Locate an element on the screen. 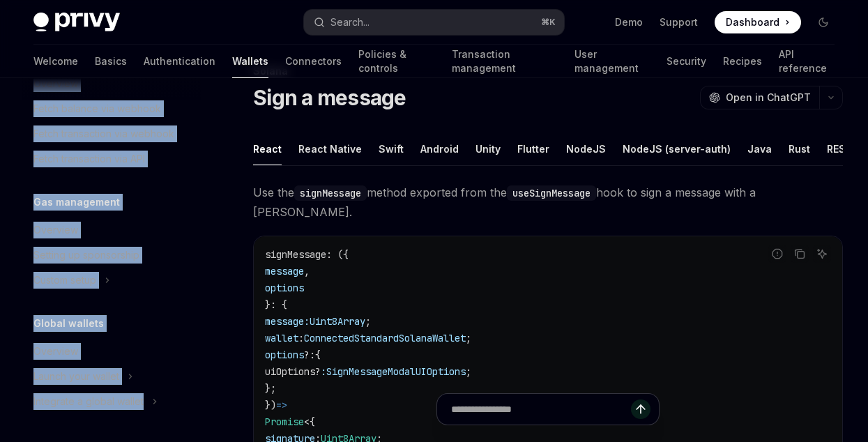 This screenshot has width=868, height=442. span: Dashboard is located at coordinates (752, 22).